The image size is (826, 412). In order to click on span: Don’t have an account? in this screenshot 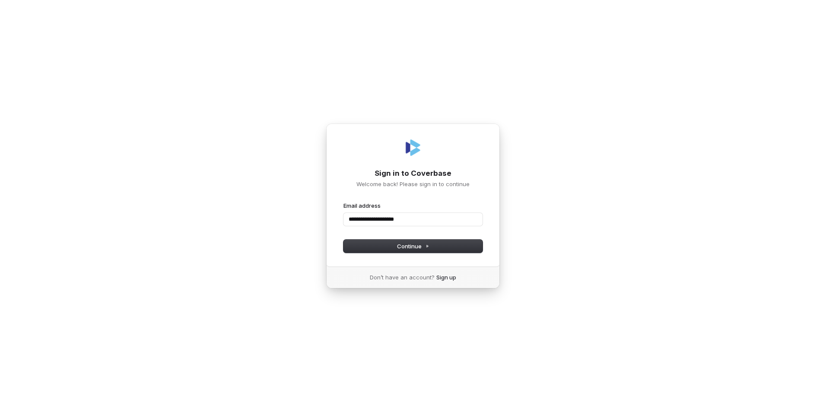, I will do `click(402, 277)`.